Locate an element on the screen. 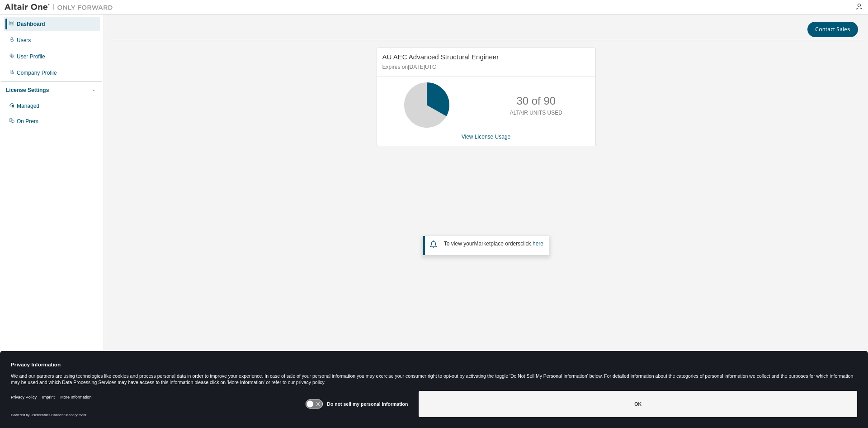 This screenshot has height=428, width=868. a: View License Usage is located at coordinates (486, 137).